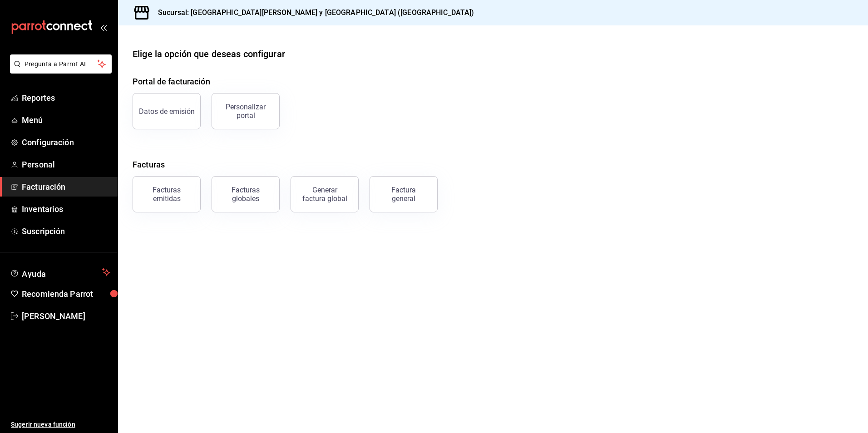  Describe the element at coordinates (246, 195) in the screenshot. I see `div: Facturas globales` at that location.